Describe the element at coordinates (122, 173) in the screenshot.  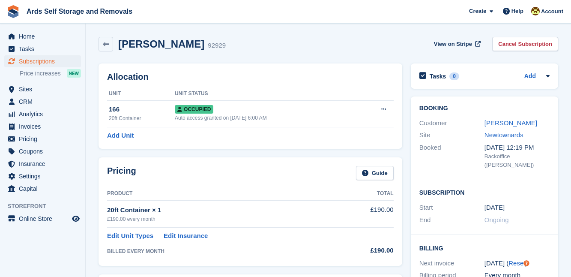
I see `h2: Pricing` at that location.